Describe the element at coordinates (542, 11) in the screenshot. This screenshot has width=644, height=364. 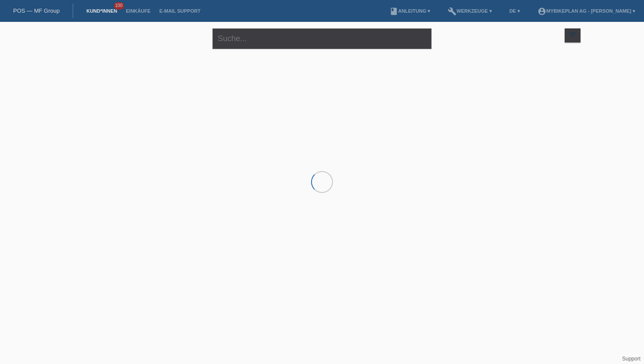
I see `i: account_circle` at that location.